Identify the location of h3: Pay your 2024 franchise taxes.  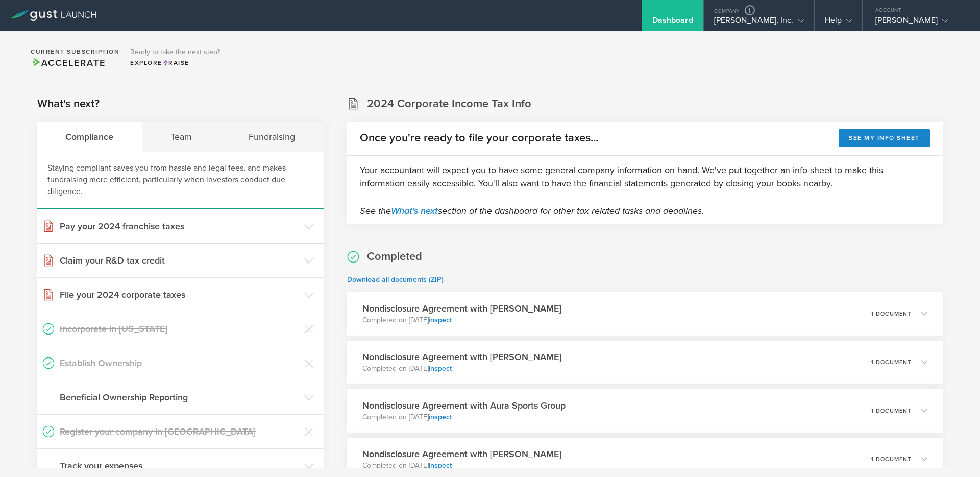
(179, 226).